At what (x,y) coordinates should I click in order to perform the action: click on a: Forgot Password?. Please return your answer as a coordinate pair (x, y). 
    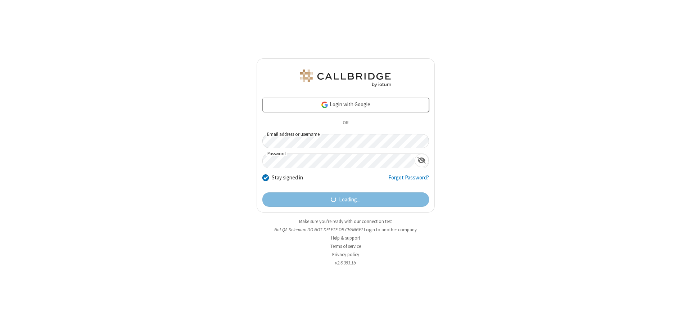
    Looking at the image, I should click on (409, 180).